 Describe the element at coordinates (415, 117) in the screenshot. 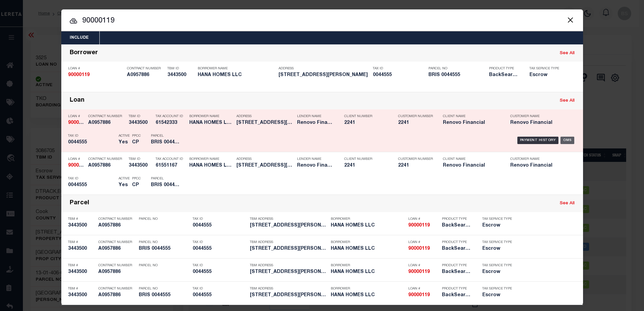

I see `p: Customer Number` at that location.